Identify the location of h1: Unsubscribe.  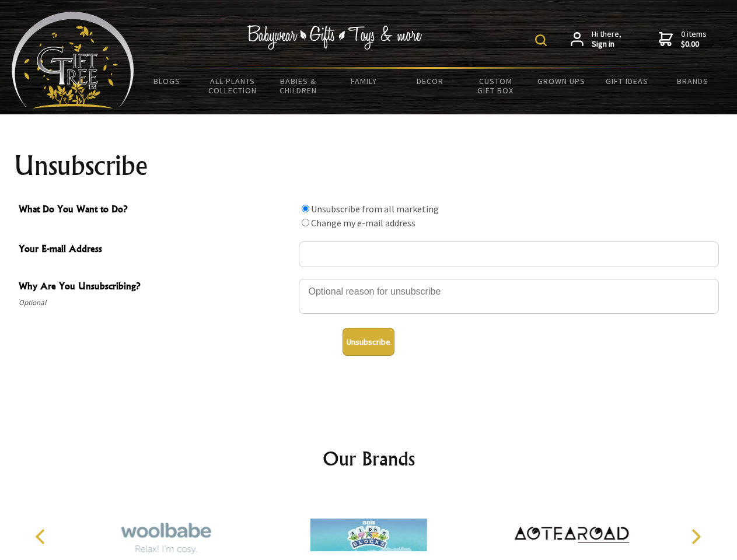
(369, 165).